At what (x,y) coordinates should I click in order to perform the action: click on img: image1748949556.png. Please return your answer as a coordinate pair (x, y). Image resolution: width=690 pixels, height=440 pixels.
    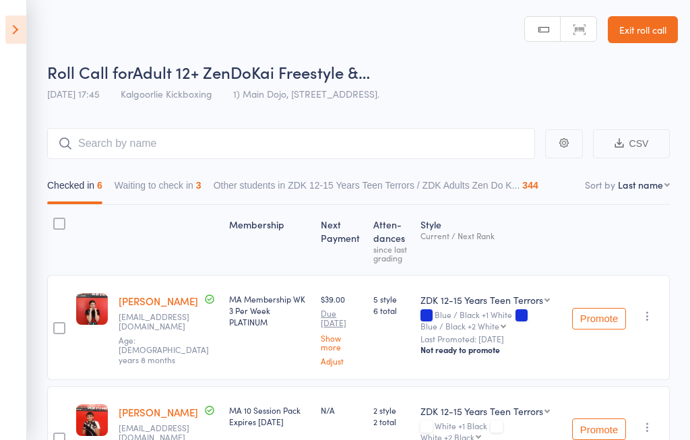
    Looking at the image, I should click on (92, 420).